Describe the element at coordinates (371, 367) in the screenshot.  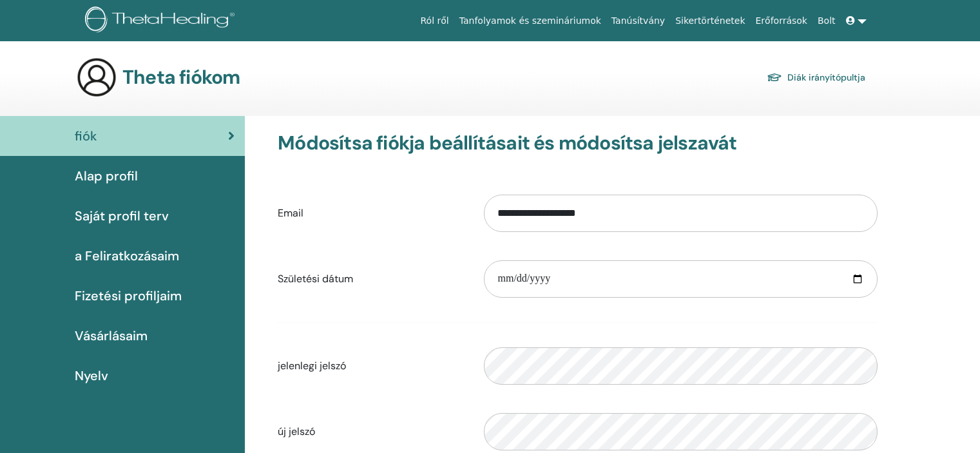
I see `label: jelenlegi jelszó` at that location.